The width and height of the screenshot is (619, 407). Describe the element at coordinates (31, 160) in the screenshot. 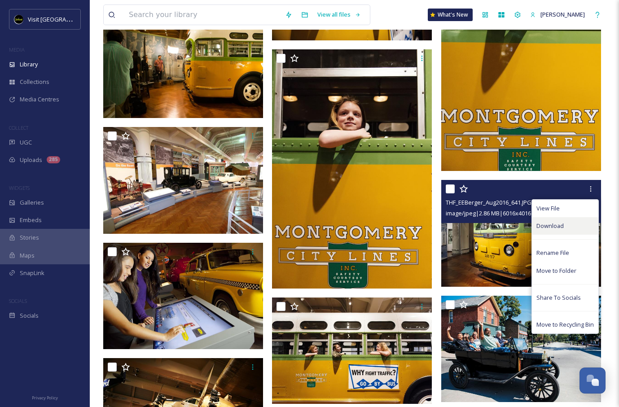

I see `span: Uploads` at that location.